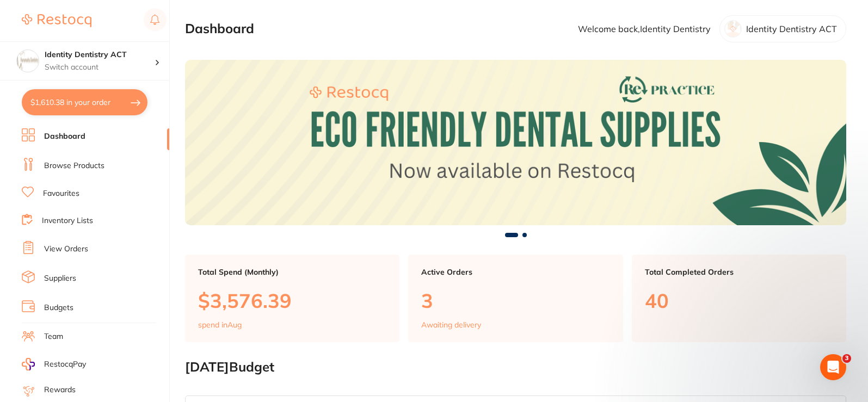 This screenshot has width=868, height=402. Describe the element at coordinates (28, 61) in the screenshot. I see `img: Identity Dentistry ACT` at that location.